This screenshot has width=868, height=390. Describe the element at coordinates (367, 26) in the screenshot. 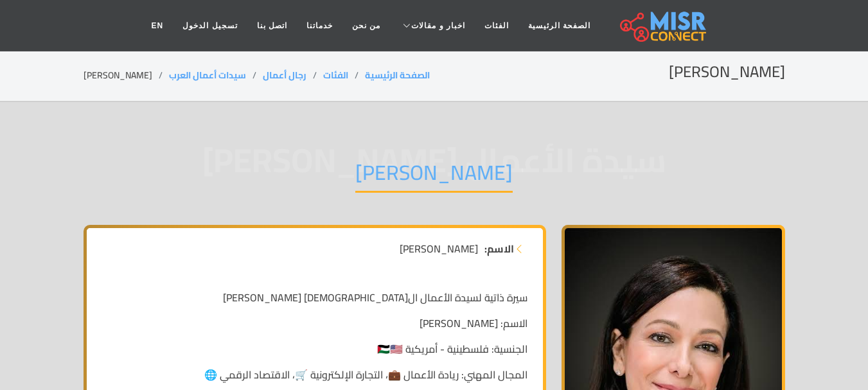

I see `a: من نحن` at that location.